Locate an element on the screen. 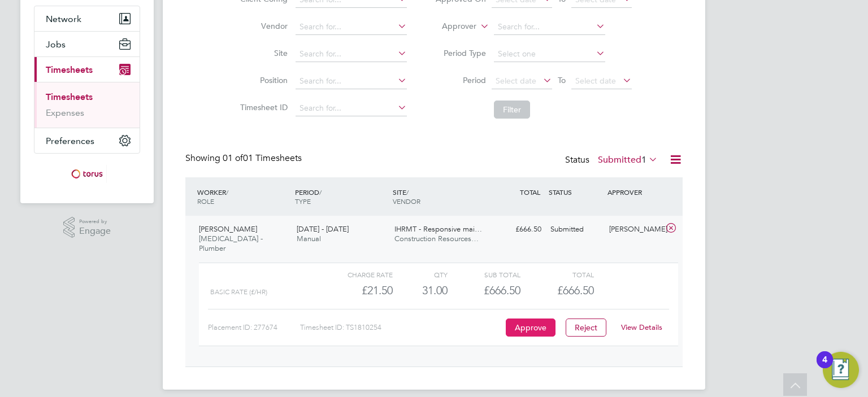  div: PERIOD is located at coordinates (341, 196).